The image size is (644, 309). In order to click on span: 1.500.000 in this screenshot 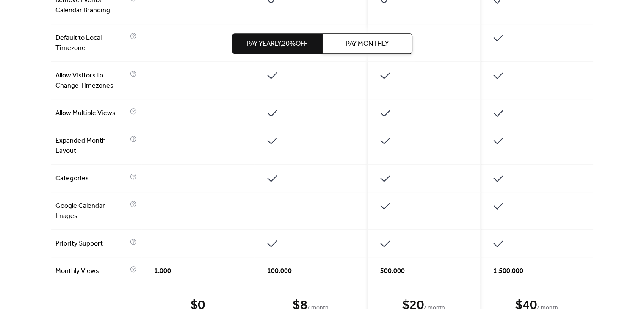, I will do `click(508, 271)`.